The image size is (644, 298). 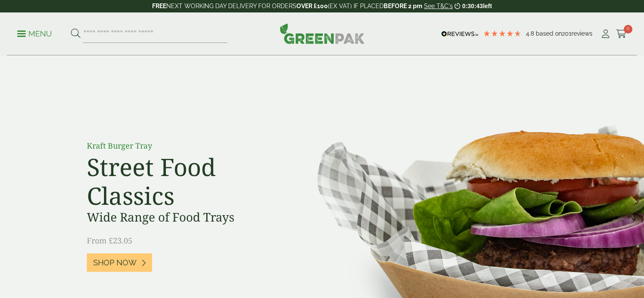 What do you see at coordinates (472, 6) in the screenshot?
I see `span: 0:30:43` at bounding box center [472, 6].